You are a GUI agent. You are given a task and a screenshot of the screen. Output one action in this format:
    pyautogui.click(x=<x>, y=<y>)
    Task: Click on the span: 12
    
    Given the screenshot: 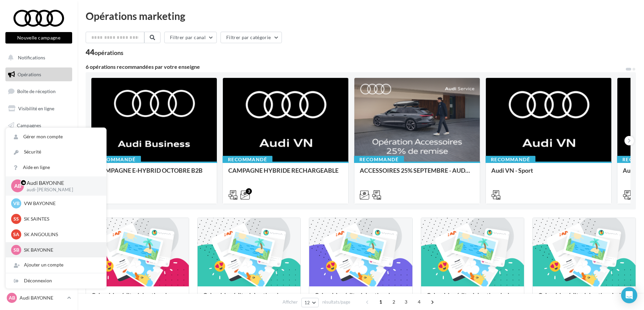 What is the action you would take?
    pyautogui.click(x=307, y=303)
    